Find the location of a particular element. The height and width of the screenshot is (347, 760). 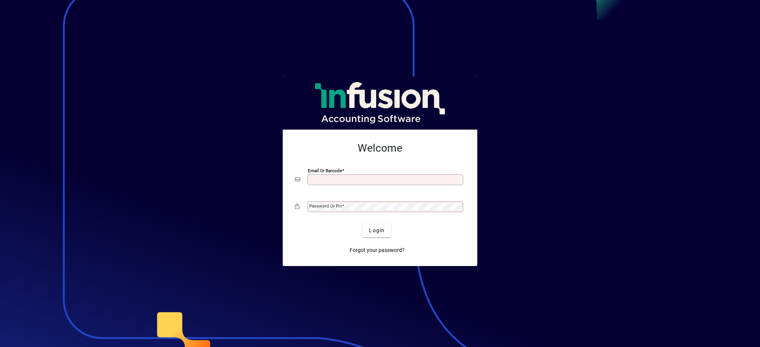

mat-label: Password or Pin is located at coordinates (326, 206).